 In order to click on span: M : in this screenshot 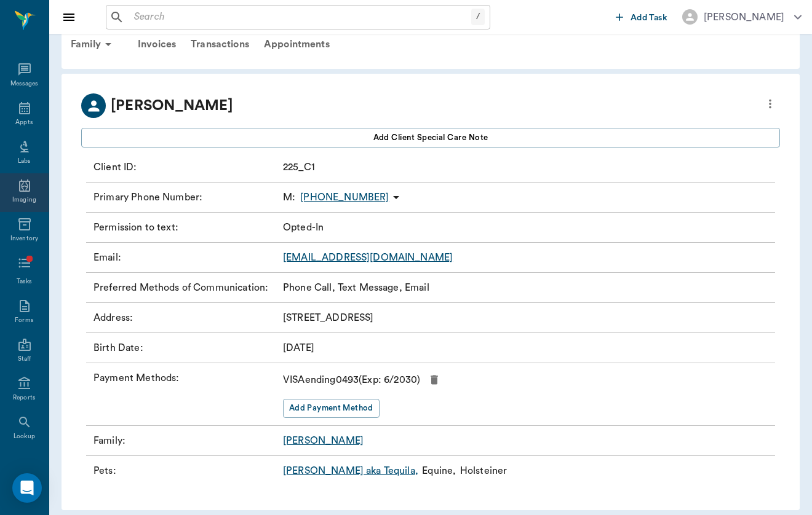, I will do `click(289, 198)`.